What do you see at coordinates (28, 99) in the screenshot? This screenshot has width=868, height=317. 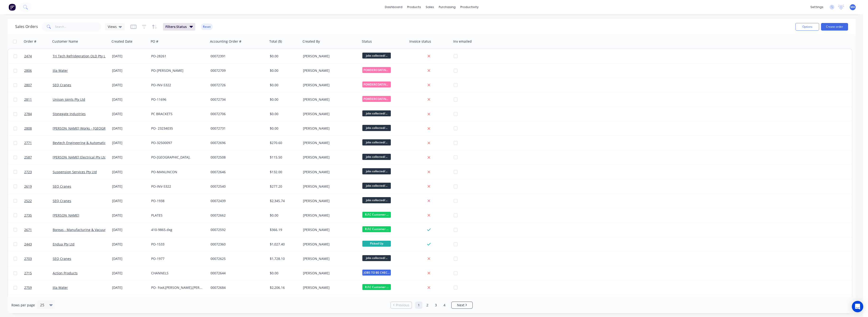 I see `span: 2811` at bounding box center [28, 99].